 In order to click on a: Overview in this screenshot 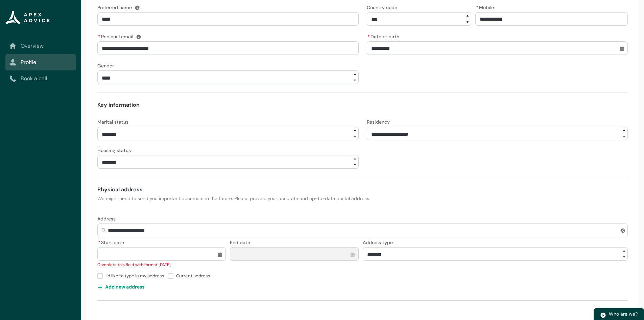, I will do `click(41, 46)`.